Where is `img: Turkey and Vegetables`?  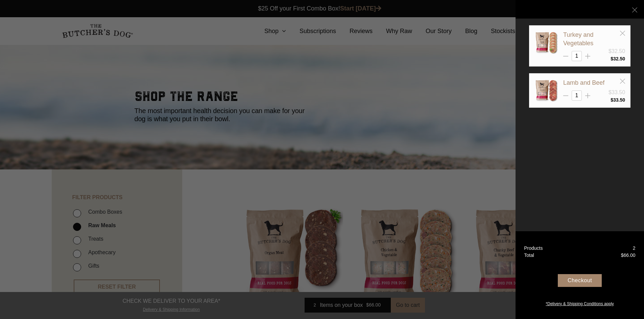
img: Turkey and Vegetables is located at coordinates (546, 42).